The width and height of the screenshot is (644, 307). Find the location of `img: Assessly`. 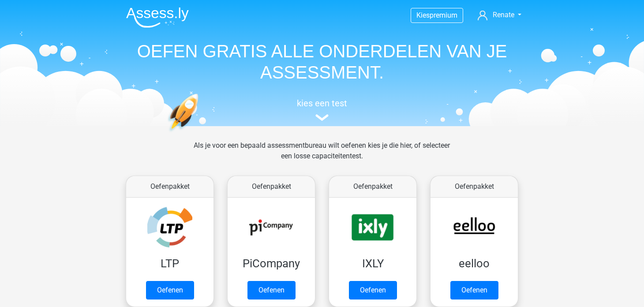

img: Assessly is located at coordinates (157, 17).